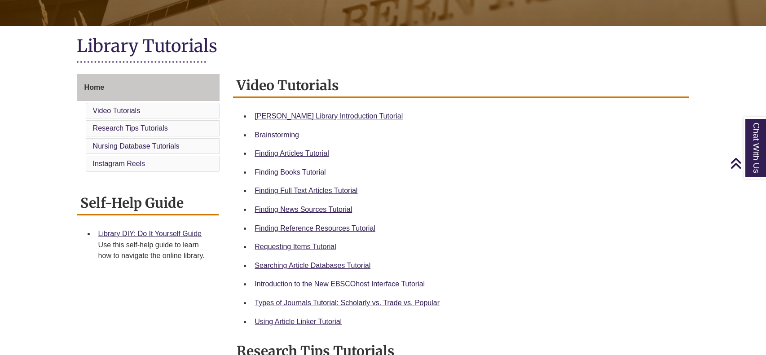 This screenshot has height=355, width=766. I want to click on div: Guide Page Menu, so click(148, 124).